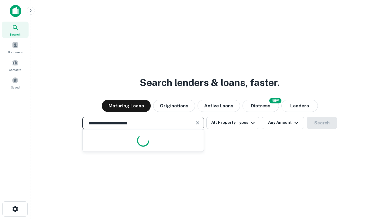 The width and height of the screenshot is (389, 219). Describe the element at coordinates (15, 87) in the screenshot. I see `span: Saved` at that location.